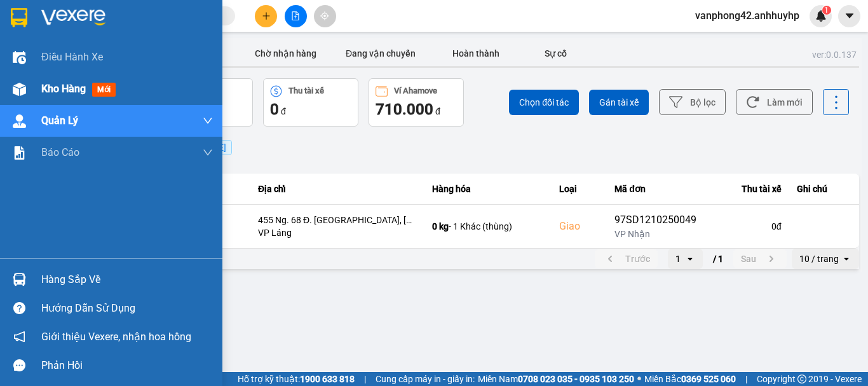  What do you see at coordinates (708, 379) in the screenshot?
I see `strong: 0369 525 060` at bounding box center [708, 379].